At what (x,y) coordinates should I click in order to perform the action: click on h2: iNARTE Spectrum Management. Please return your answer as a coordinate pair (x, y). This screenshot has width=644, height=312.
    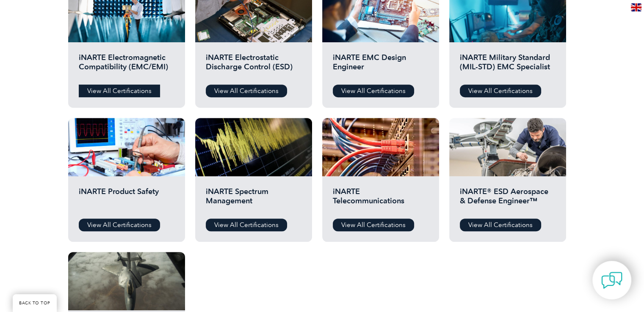
    Looking at the image, I should click on (254, 199).